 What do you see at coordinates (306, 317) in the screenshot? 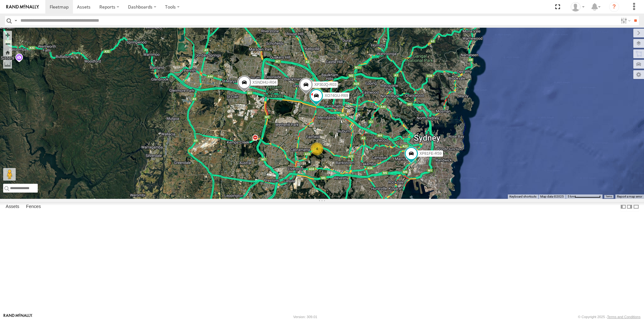
I see `div: Version: 309.01` at bounding box center [306, 317].